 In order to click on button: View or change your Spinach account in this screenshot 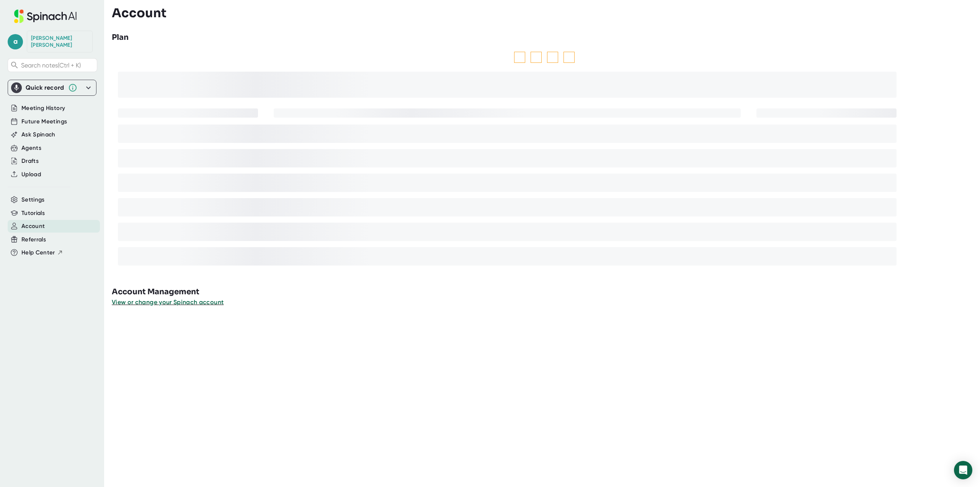, I will do `click(168, 303)`.